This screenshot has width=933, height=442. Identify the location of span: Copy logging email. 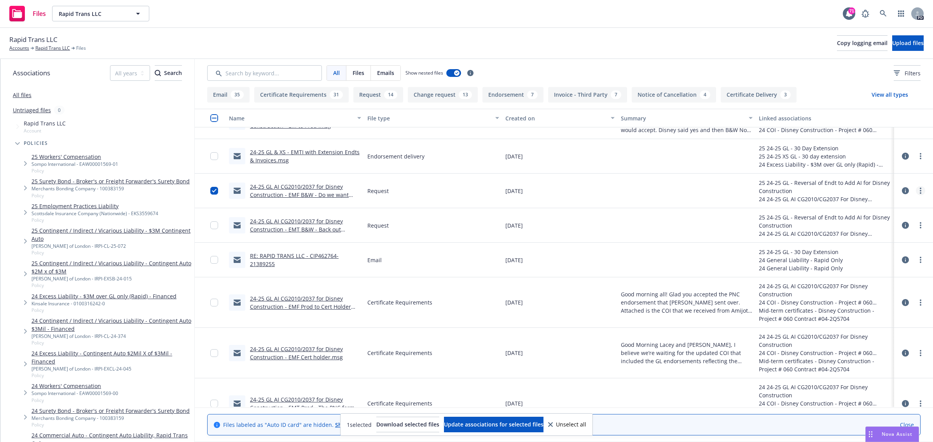
(862, 43).